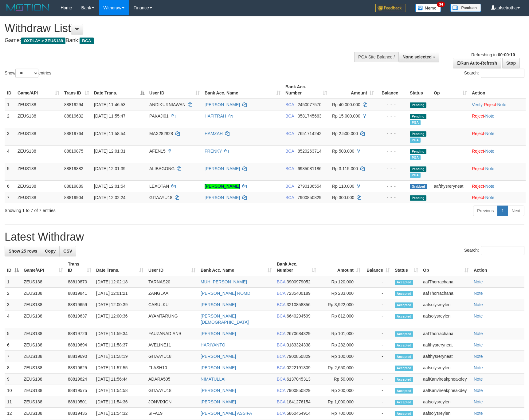 The width and height of the screenshot is (529, 420). I want to click on th: ID: activate to sort column descending, so click(13, 267).